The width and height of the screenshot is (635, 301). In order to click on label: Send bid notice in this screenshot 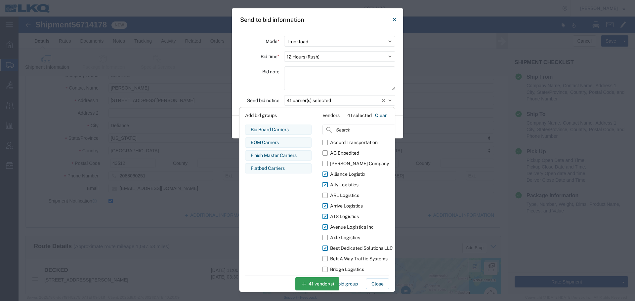, I will do `click(263, 100)`.